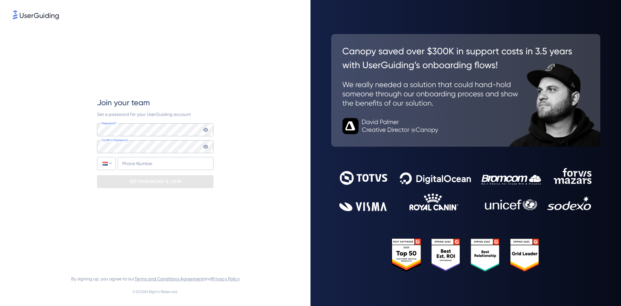  Describe the element at coordinates (466, 189) in the screenshot. I see `img: 9302ce2ac39453076f5bc0f2f2ca889b.svg` at that location.